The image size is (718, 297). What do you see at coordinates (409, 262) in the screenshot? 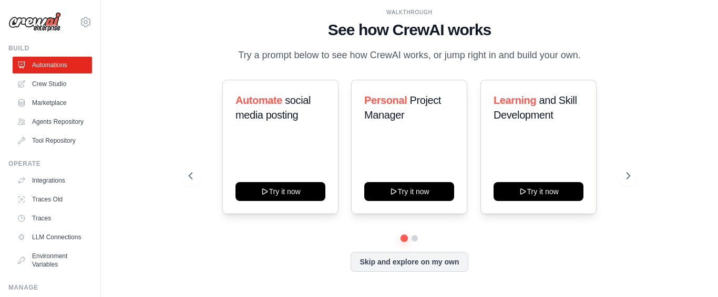
I see `button: Skip and explore on my own` at bounding box center [409, 262].